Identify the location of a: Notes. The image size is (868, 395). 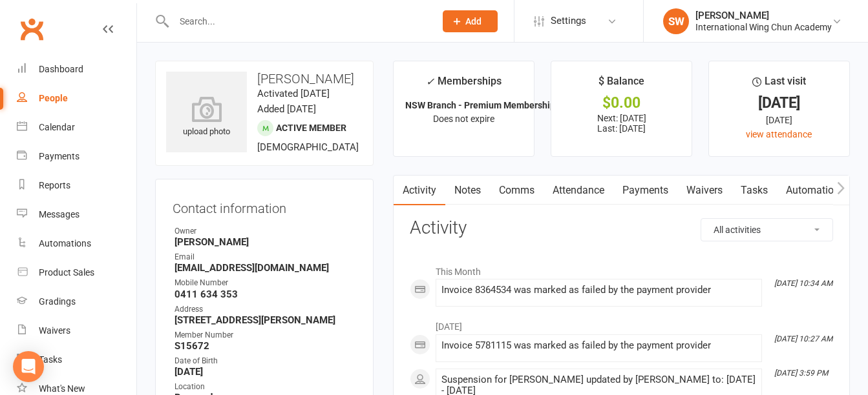
(467, 190).